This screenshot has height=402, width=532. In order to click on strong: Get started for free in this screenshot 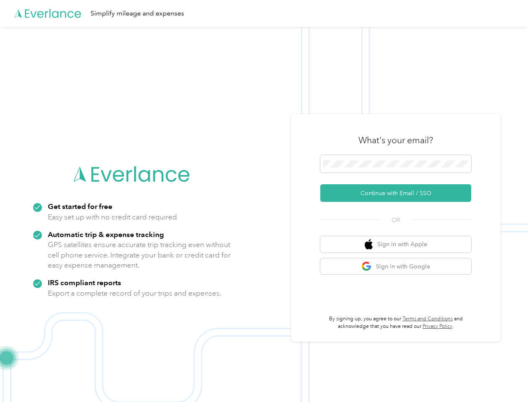, I will do `click(80, 206)`.